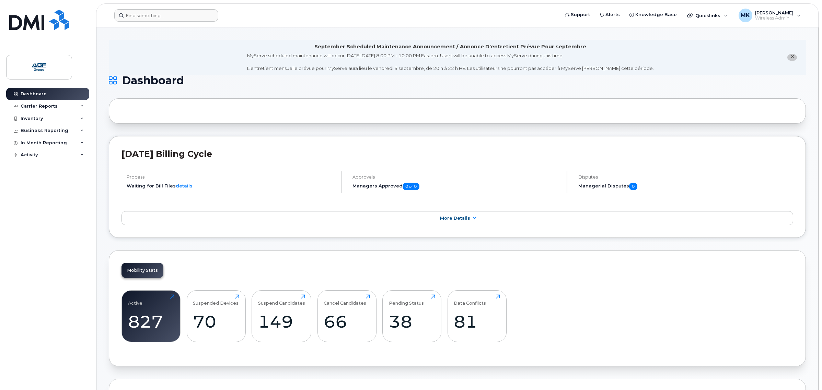  Describe the element at coordinates (477, 317) in the screenshot. I see `a: Data Conflicts81` at that location.